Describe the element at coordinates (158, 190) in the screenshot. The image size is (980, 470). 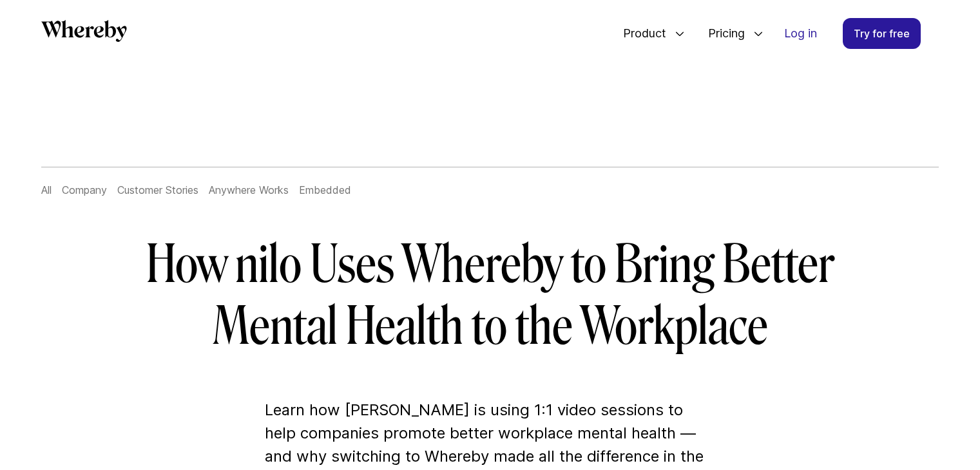
I see `a: Customer Stories` at that location.